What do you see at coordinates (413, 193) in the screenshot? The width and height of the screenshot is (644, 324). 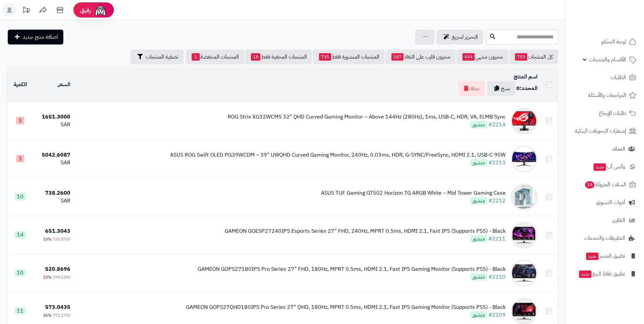 I see `div: ASUS TUF Gaming GT502 Horizon TG ARGB White – Mid Tower Gaming Case` at bounding box center [413, 193].